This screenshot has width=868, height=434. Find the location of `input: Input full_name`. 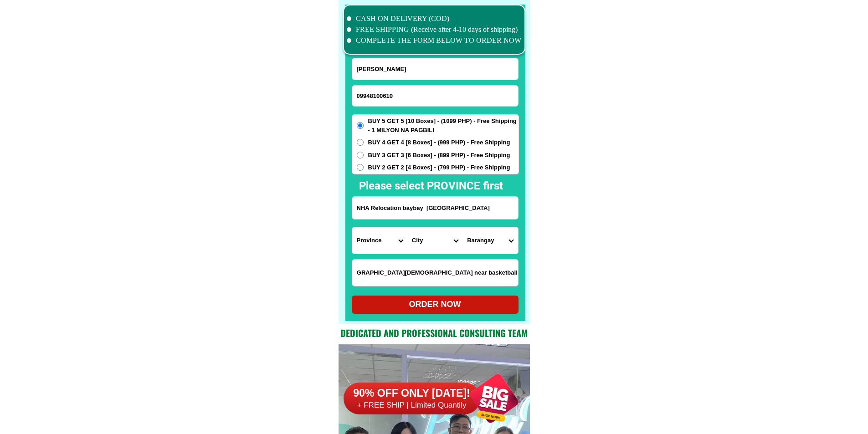

input: Input full_name is located at coordinates (435, 69).